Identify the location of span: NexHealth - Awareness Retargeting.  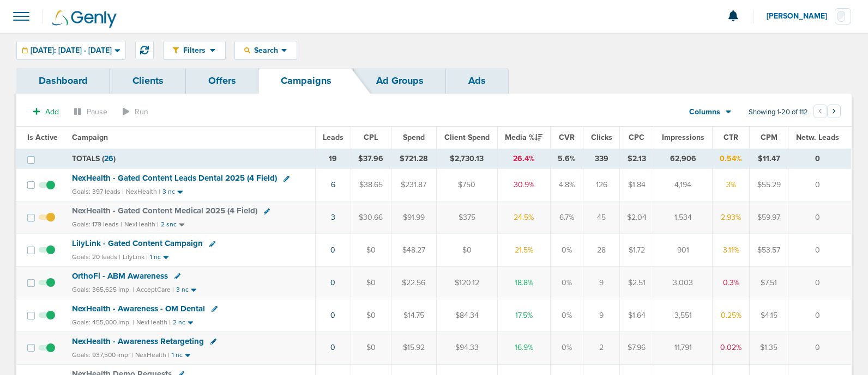
(138, 341).